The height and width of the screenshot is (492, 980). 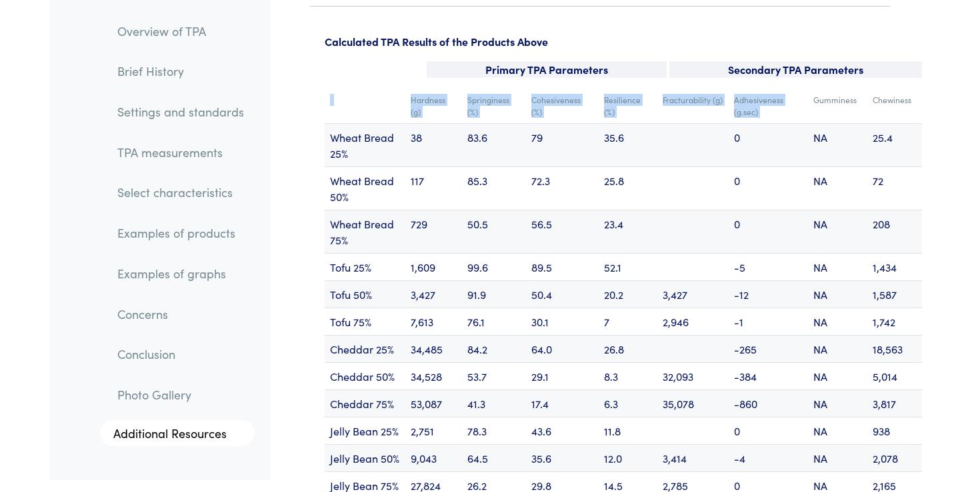 I want to click on td: 25.8, so click(x=628, y=189).